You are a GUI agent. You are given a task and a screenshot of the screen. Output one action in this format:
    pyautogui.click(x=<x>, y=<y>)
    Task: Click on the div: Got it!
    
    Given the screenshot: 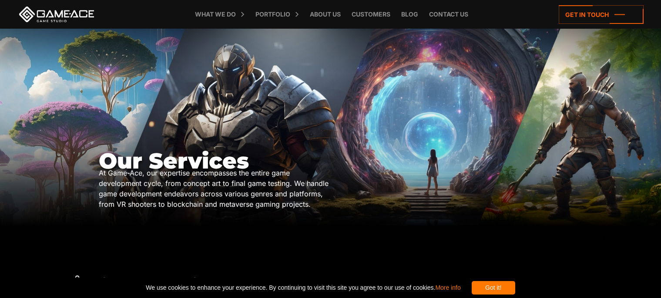 What is the action you would take?
    pyautogui.click(x=493, y=288)
    